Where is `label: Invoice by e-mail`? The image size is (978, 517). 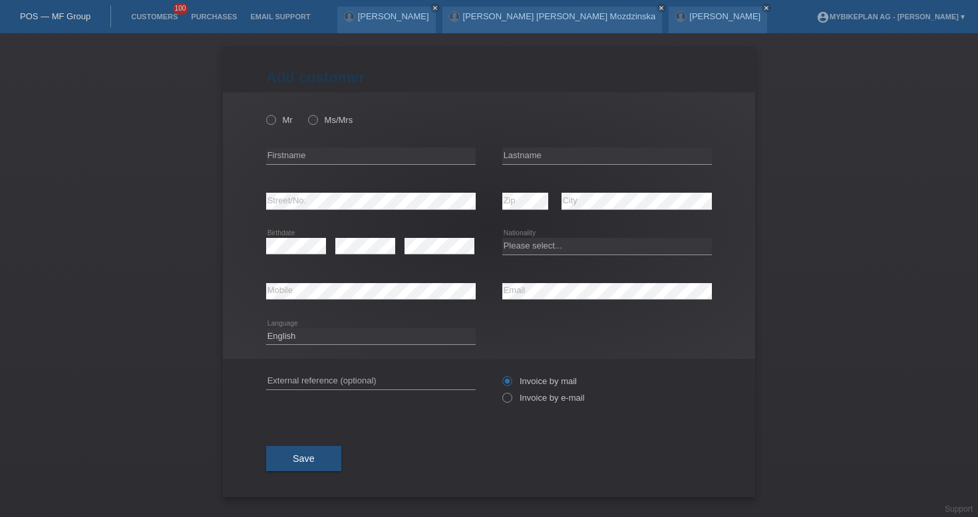
label: Invoice by e-mail is located at coordinates (543, 398).